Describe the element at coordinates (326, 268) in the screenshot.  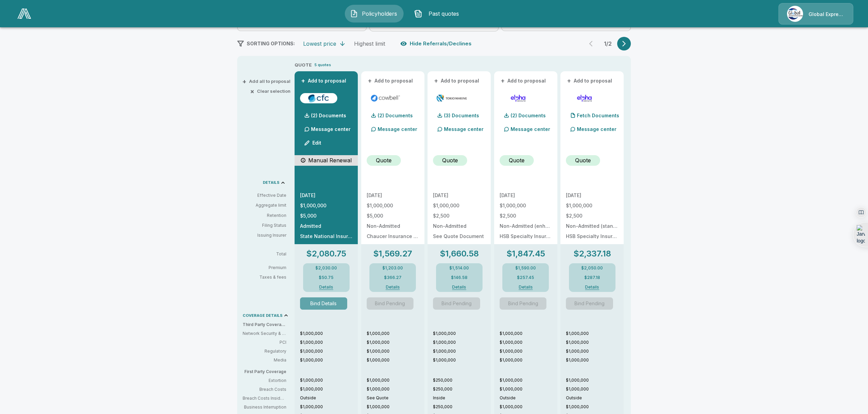
I see `p: $2,030.00` at that location.